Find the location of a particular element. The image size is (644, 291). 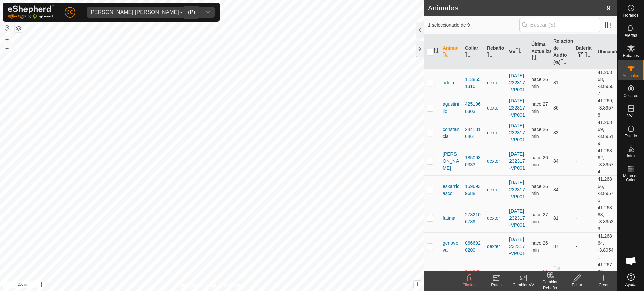

button: Restablecer Mapa is located at coordinates (7, 28).